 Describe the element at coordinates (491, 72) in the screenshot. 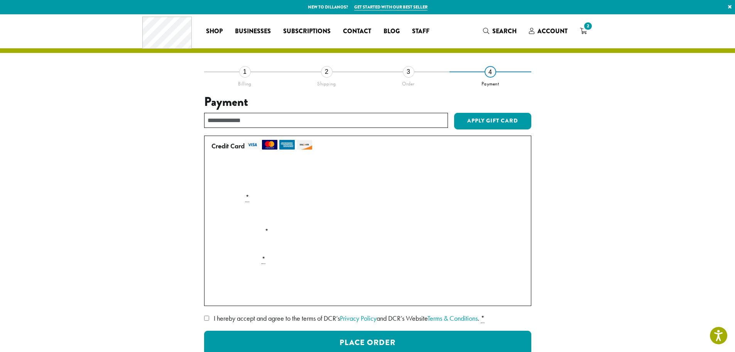

I see `div: 4` at that location.